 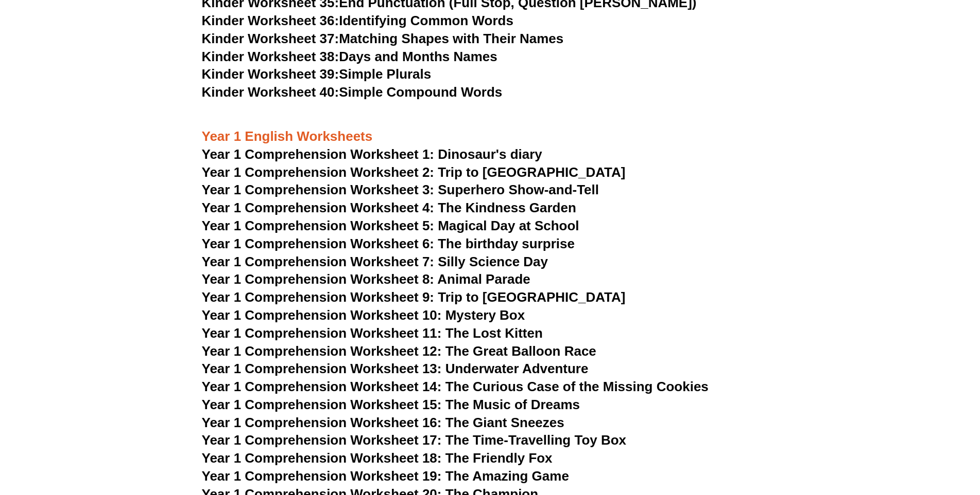 What do you see at coordinates (271, 74) in the screenshot?
I see `span: Kinder Worksheet 39:` at bounding box center [271, 74].